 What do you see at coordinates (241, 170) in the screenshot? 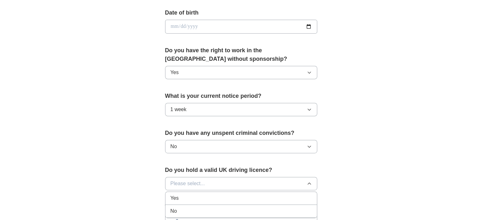
I see `label: Do you hold a valid UK driving licence?` at bounding box center [241, 170].